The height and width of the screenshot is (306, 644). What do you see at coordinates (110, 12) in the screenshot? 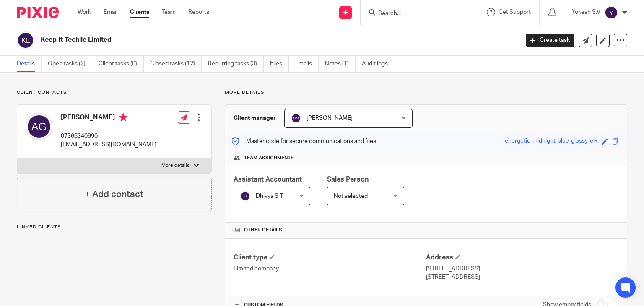
I see `a: Email` at bounding box center [110, 12].